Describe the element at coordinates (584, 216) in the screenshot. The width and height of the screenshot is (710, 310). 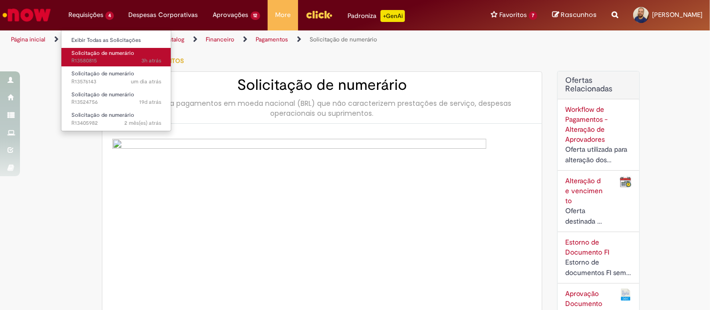
I see `div: Oferta destinada à alteração de data de pagamento` at that location.